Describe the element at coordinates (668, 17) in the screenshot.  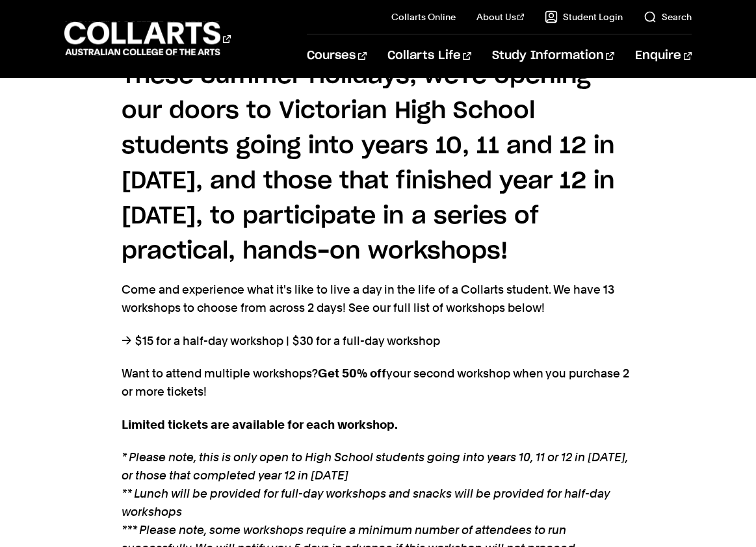
I see `a: Search` at that location.